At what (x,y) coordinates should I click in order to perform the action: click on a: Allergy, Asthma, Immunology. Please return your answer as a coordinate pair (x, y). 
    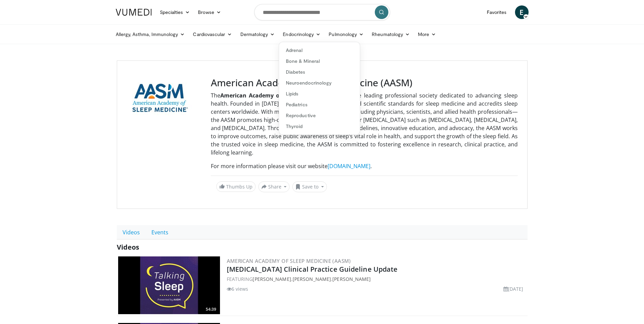
    Looking at the image, I should click on (150, 34).